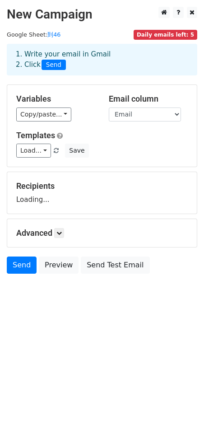 The image size is (204, 439). What do you see at coordinates (33, 150) in the screenshot?
I see `a: Load...` at bounding box center [33, 150].